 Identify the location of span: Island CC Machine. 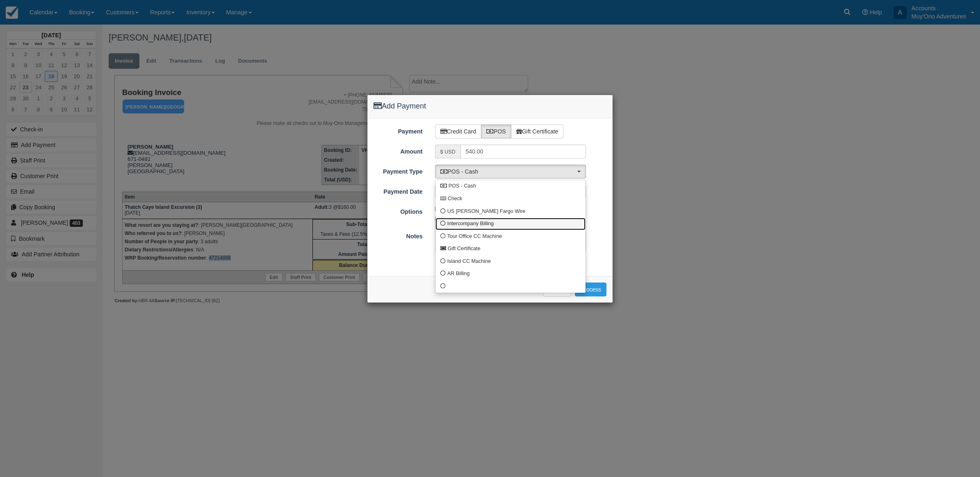
(469, 262).